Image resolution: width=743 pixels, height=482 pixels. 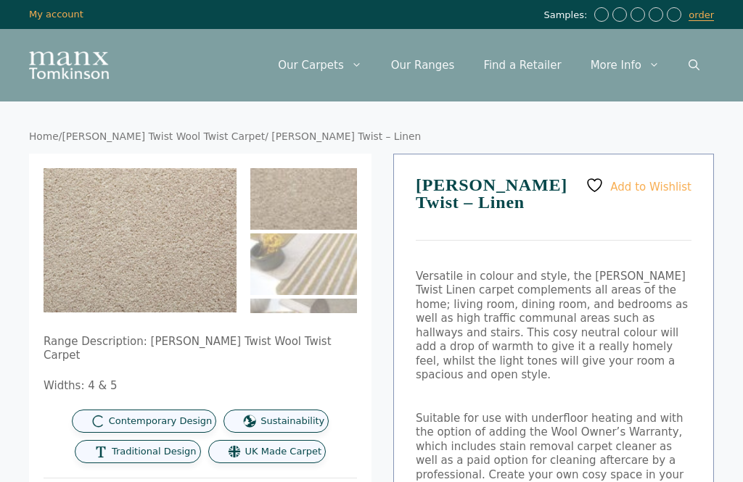 I want to click on p: Widths: 4 & 5, so click(x=200, y=387).